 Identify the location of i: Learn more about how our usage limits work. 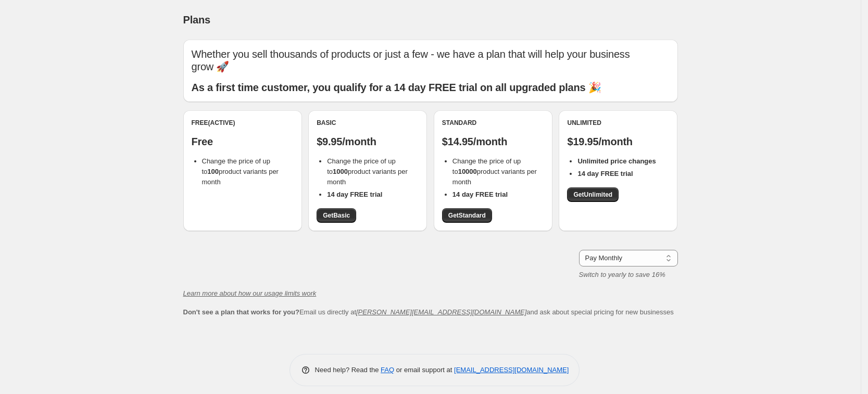
(250, 293).